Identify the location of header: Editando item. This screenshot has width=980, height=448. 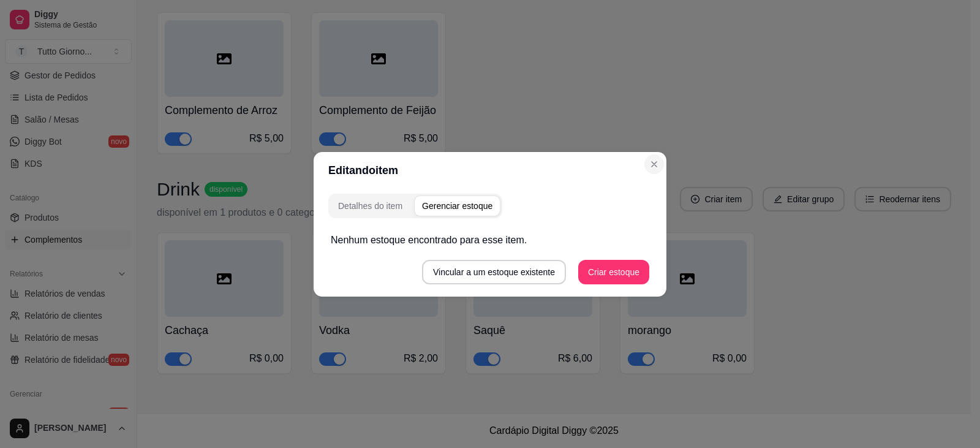
(490, 171).